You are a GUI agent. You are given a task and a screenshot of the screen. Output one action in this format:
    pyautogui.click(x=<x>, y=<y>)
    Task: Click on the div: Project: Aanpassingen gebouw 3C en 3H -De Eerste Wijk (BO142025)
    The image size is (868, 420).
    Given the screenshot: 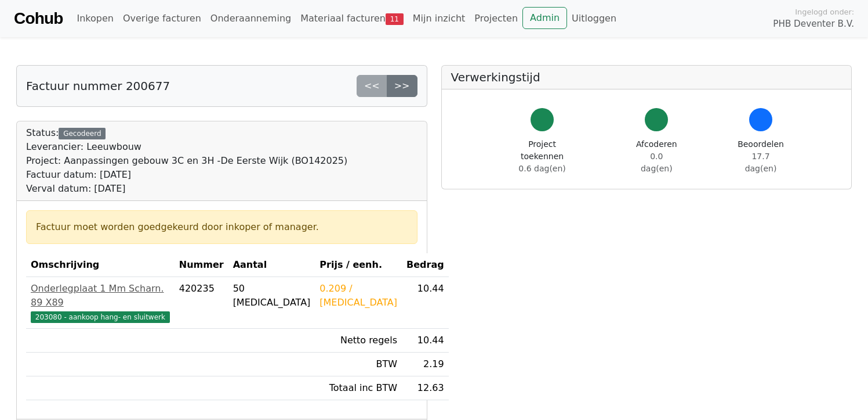 What is the action you would take?
    pyautogui.click(x=186, y=161)
    